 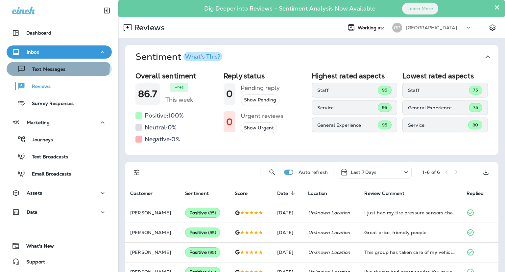 What do you see at coordinates (32, 263) in the screenshot?
I see `span: Support` at bounding box center [32, 263].